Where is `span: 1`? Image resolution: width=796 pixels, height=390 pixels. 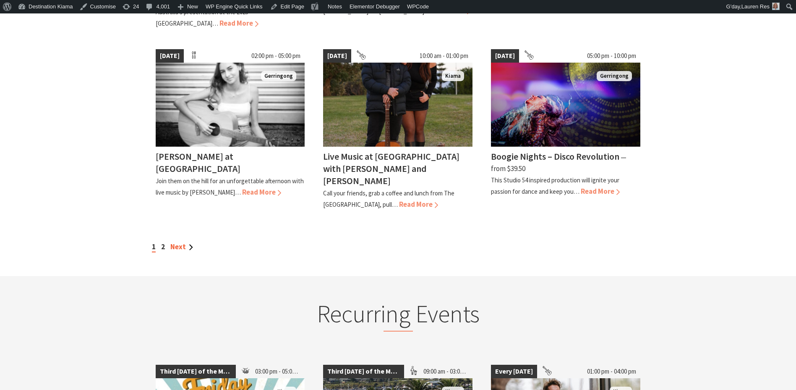
span: 1 is located at coordinates (154, 247).